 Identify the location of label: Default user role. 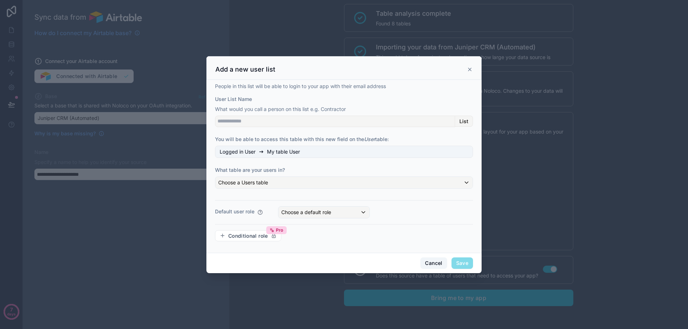
(235, 212).